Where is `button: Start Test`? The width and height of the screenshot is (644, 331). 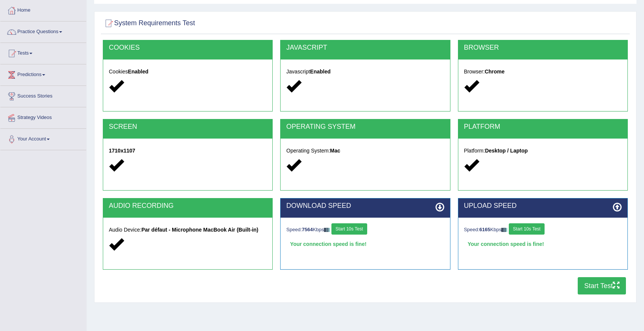
button: Start Test is located at coordinates (602, 286).